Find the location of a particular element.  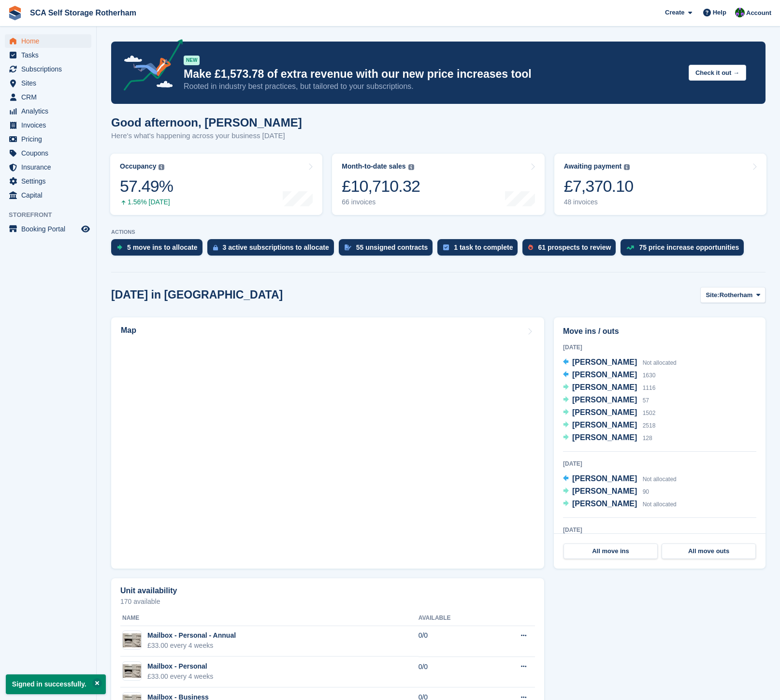

div: 3 active subscriptions to allocate is located at coordinates (276, 247).